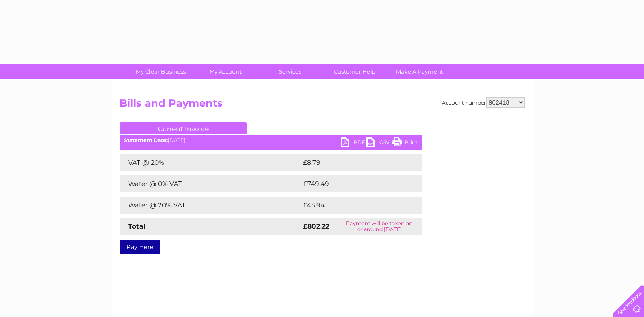 The height and width of the screenshot is (317, 644). I want to click on a: Services, so click(290, 72).